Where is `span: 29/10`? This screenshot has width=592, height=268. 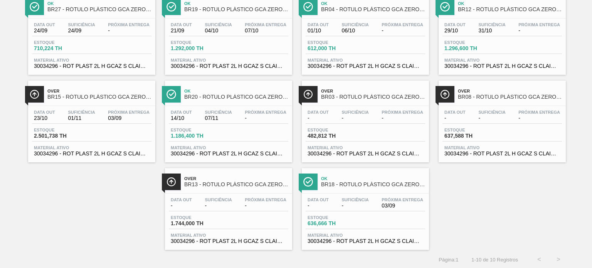
span: 29/10 is located at coordinates (454, 30).